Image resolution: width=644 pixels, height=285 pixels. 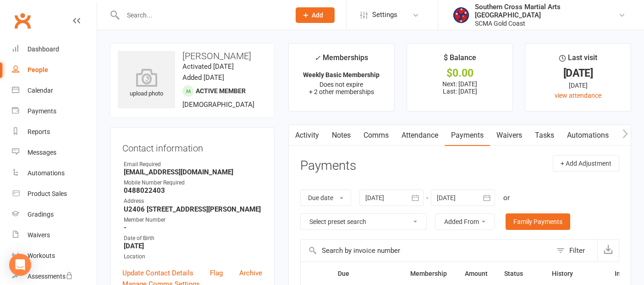 I want to click on input: Search by invoice number, so click(x=426, y=250).